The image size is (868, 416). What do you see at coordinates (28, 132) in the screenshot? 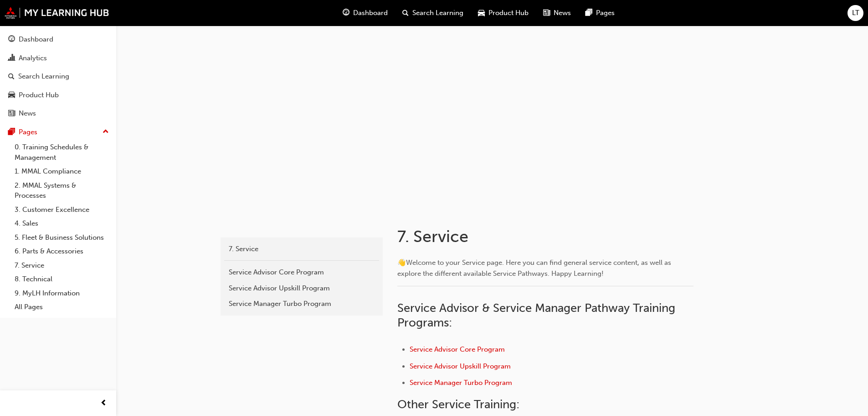
I see `div: Pages` at bounding box center [28, 132].